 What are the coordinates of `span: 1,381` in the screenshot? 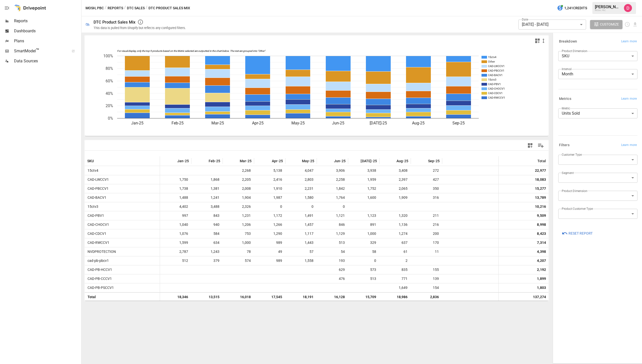 It's located at (207, 189).